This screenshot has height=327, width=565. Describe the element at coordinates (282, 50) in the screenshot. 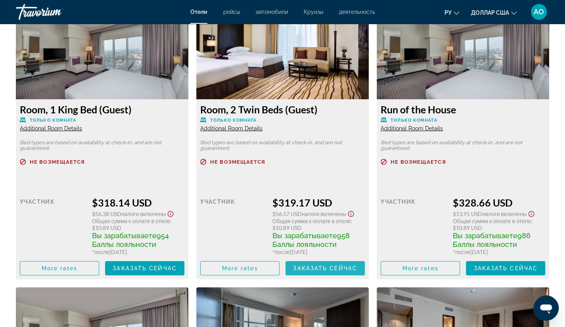

I see `img: 592048e0-27bb-4f62-8bbf-08aab23650a8.jpeg` at that location.